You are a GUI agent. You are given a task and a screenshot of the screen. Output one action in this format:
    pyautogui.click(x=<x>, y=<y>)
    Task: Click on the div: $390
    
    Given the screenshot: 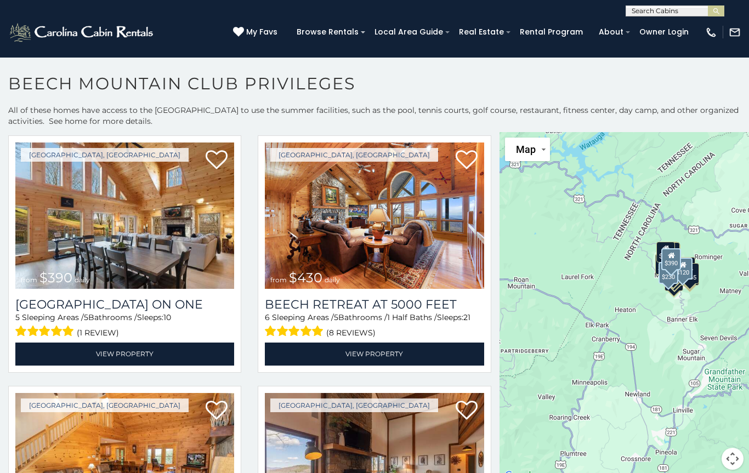 What is the action you would take?
    pyautogui.click(x=671, y=259)
    